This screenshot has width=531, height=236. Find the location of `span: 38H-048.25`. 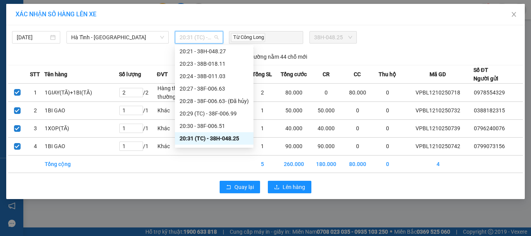

span: 38H-048.25 is located at coordinates (333, 37).